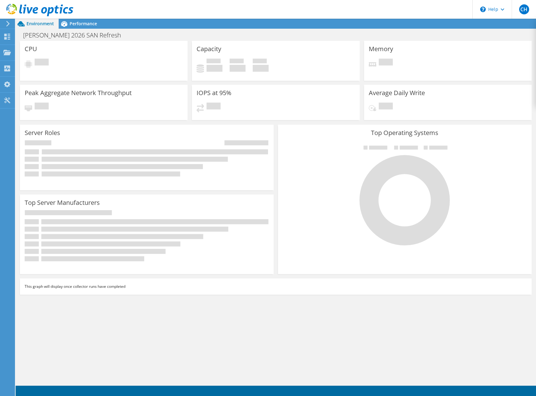 The height and width of the screenshot is (396, 536). Describe the element at coordinates (276, 287) in the screenshot. I see `div: This graph will display once collector runs have completed` at that location.